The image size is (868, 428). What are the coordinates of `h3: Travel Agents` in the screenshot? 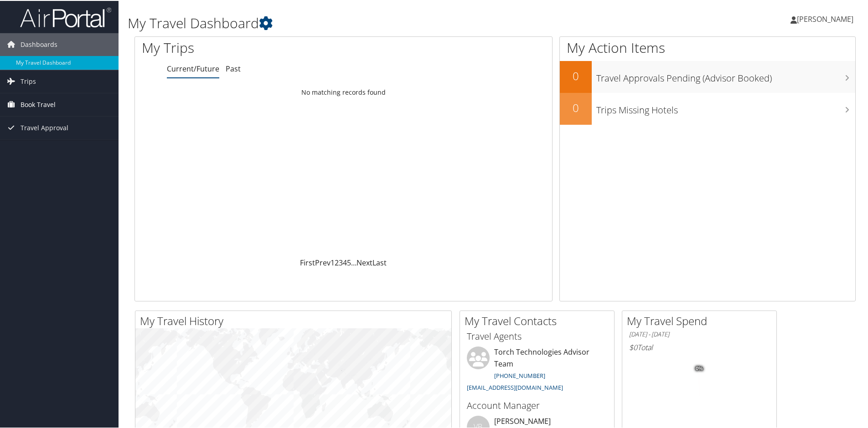 It's located at (537, 336).